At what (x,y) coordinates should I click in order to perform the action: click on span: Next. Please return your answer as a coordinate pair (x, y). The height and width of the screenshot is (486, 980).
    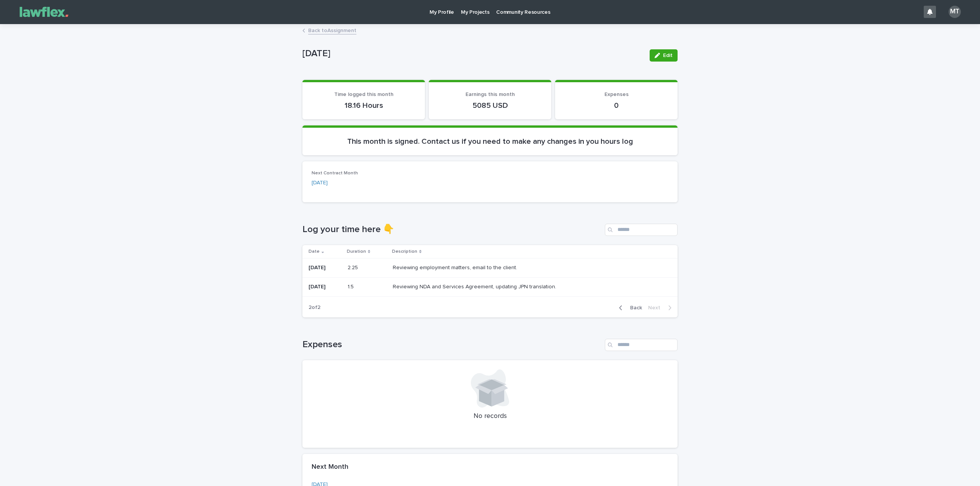
    Looking at the image, I should click on (656, 308).